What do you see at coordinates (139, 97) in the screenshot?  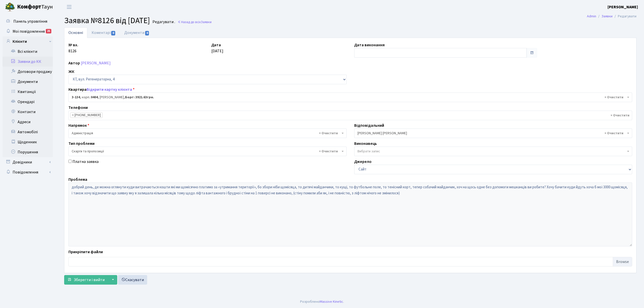 I see `b: Борг: 3921.63грн.` at bounding box center [139, 97].